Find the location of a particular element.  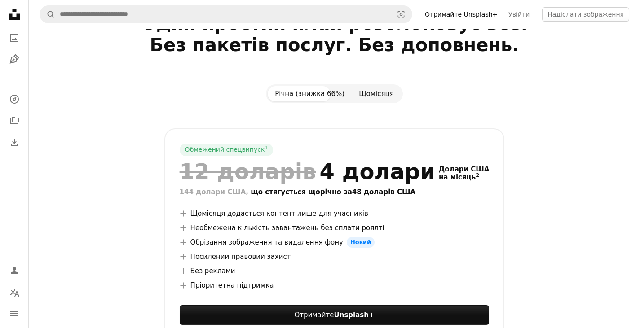

font: Річна (знижка 66%) is located at coordinates (309, 94).